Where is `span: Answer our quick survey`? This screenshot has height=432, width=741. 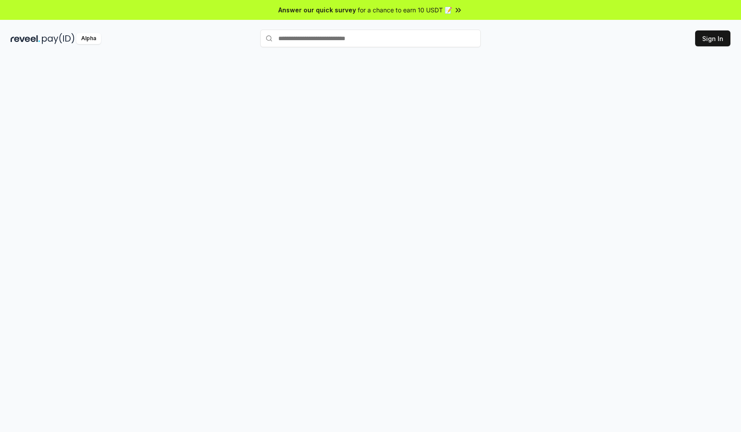 span: Answer our quick survey is located at coordinates (317, 10).